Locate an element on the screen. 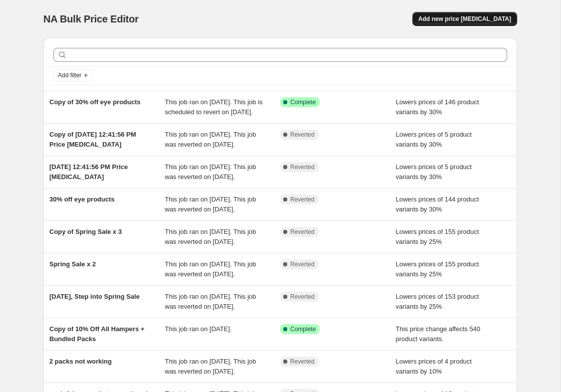 The width and height of the screenshot is (561, 392). span: Lowers prices of 144 product variants by 30% is located at coordinates (438, 204).